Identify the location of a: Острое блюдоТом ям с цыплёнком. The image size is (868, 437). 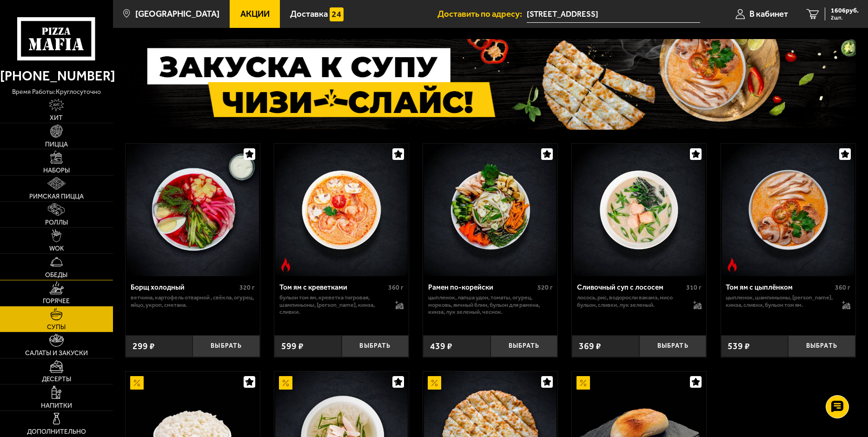
(788, 210).